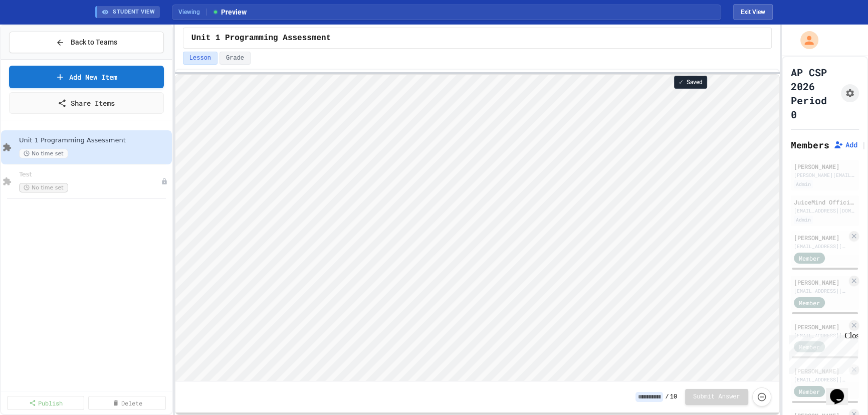 This screenshot has width=868, height=415. I want to click on span: Viewing, so click(192, 12).